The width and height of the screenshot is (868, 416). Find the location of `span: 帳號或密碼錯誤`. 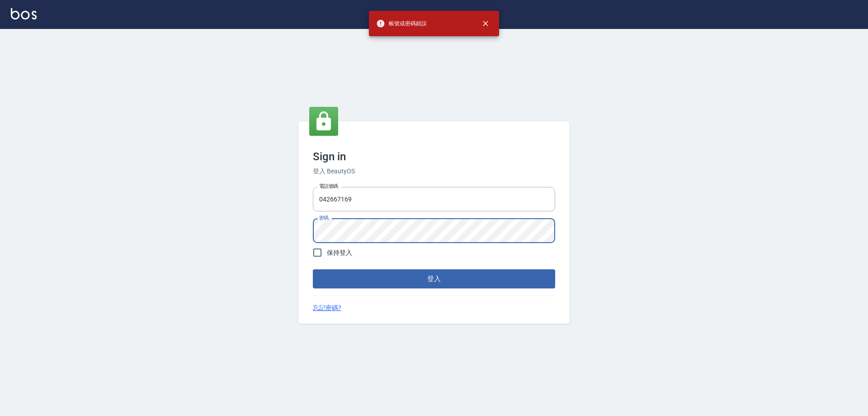

span: 帳號或密碼錯誤 is located at coordinates (401, 23).